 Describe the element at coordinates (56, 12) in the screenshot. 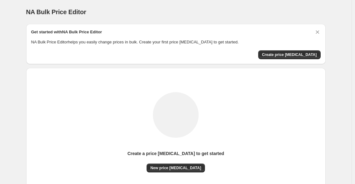

I see `span: NA Bulk Price Editor` at that location.